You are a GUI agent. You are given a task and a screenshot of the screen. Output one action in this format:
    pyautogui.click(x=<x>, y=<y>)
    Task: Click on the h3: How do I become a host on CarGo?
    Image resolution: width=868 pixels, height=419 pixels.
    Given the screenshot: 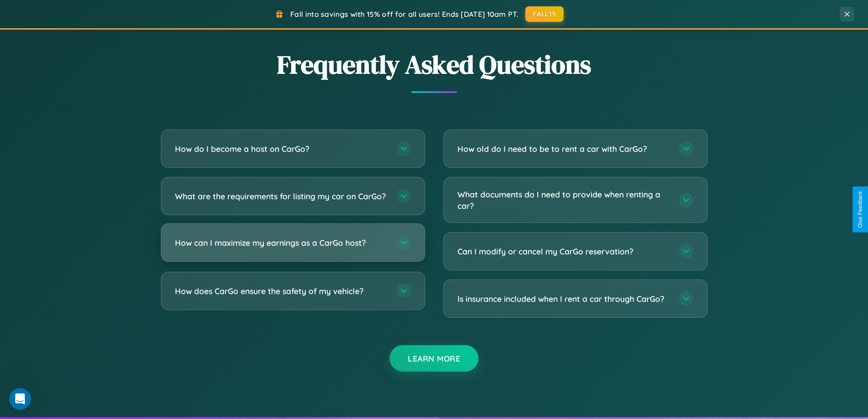 What is the action you would take?
    pyautogui.click(x=281, y=149)
    